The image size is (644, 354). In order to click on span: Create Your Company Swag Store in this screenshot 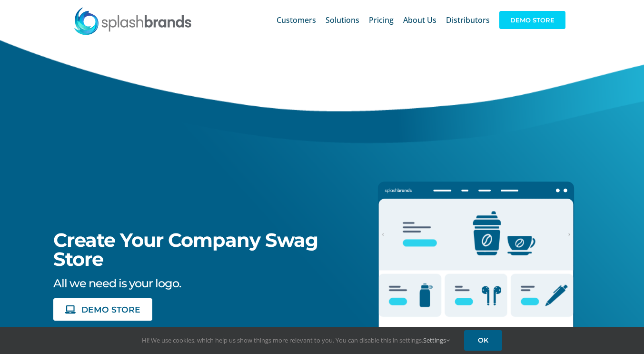, I will do `click(186, 249)`.